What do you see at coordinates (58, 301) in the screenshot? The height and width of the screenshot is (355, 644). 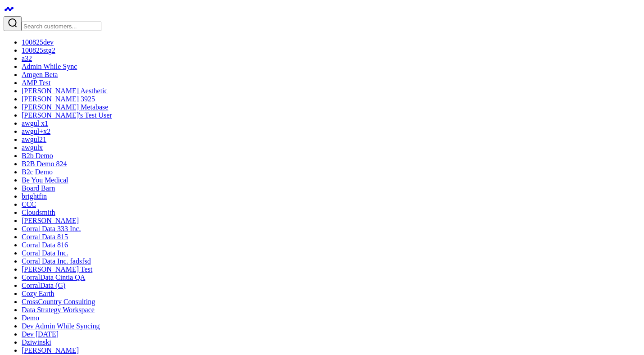 I see `a: CrossCountry Consulting` at bounding box center [58, 301].